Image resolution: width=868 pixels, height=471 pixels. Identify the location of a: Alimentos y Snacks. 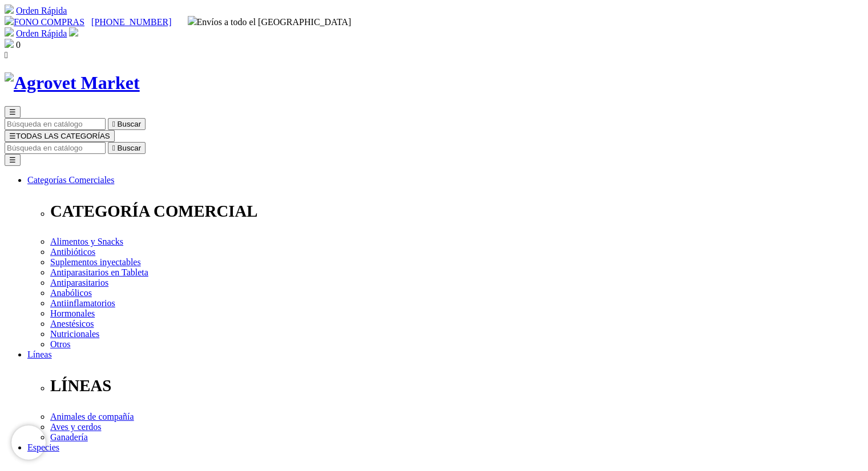
(87, 241).